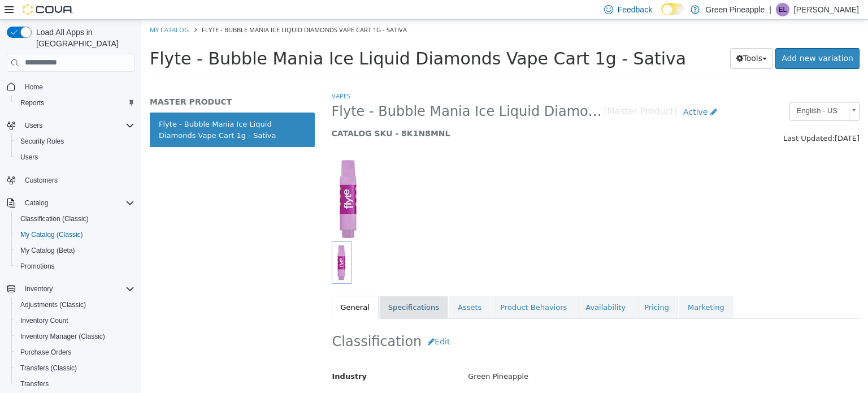  I want to click on button: Inventory Count, so click(75, 321).